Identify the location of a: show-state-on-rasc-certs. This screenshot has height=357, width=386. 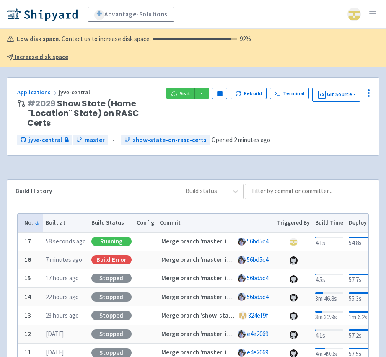
(165, 140).